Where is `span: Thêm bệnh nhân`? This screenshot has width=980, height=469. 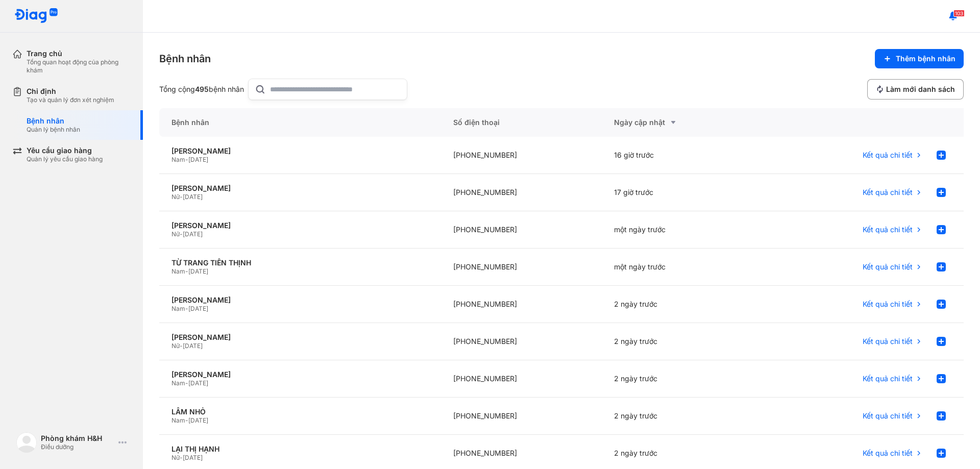 span: Thêm bệnh nhân is located at coordinates (925, 58).